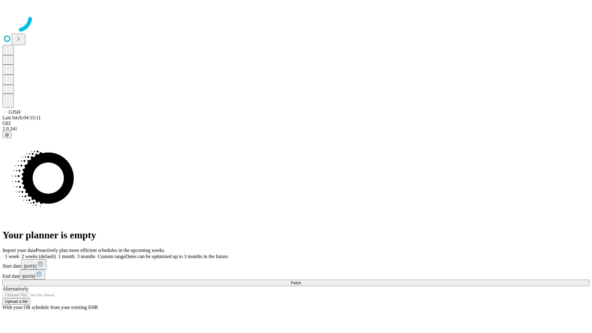 The width and height of the screenshot is (592, 333). What do you see at coordinates (111, 256) in the screenshot?
I see `span: Custom range` at bounding box center [111, 256].